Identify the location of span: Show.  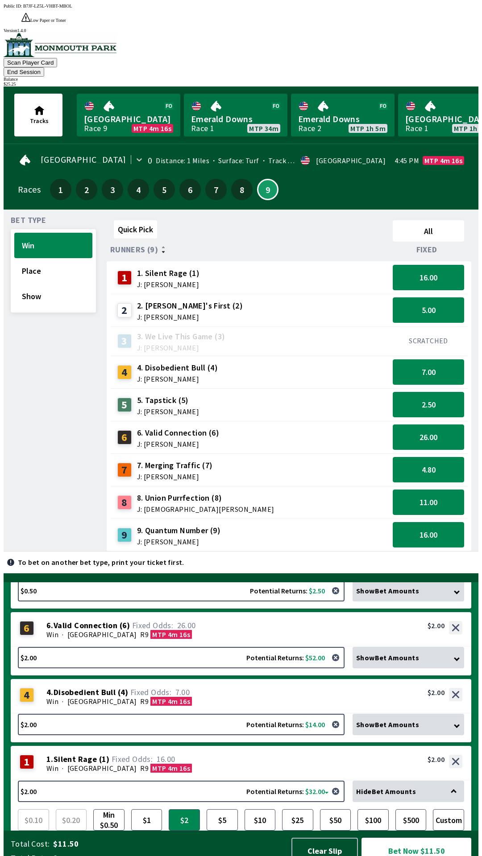
(53, 296).